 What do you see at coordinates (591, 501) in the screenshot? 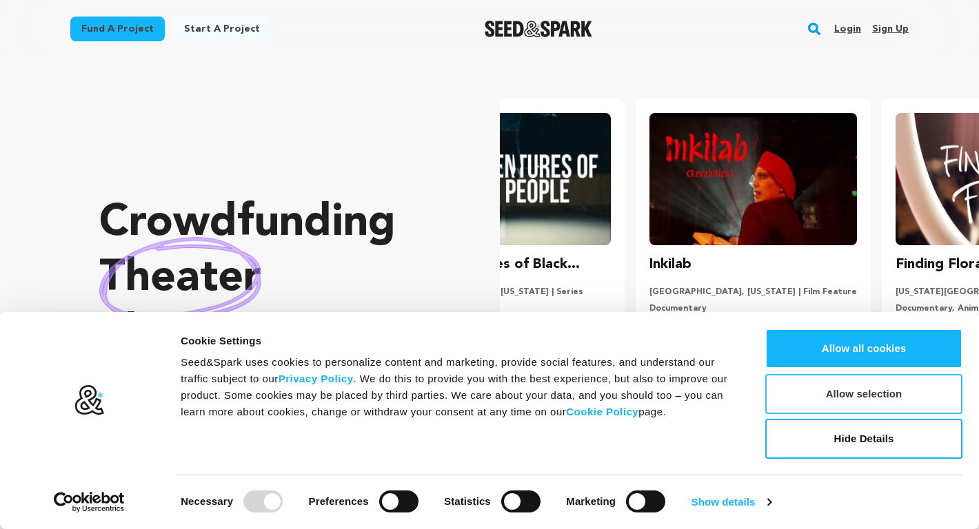
I see `strong: Marketing` at bounding box center [591, 501].